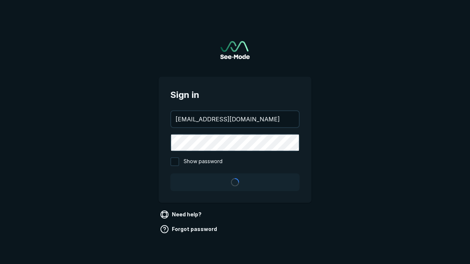 The width and height of the screenshot is (470, 264). Describe the element at coordinates (189, 229) in the screenshot. I see `a: Forgot password` at that location.